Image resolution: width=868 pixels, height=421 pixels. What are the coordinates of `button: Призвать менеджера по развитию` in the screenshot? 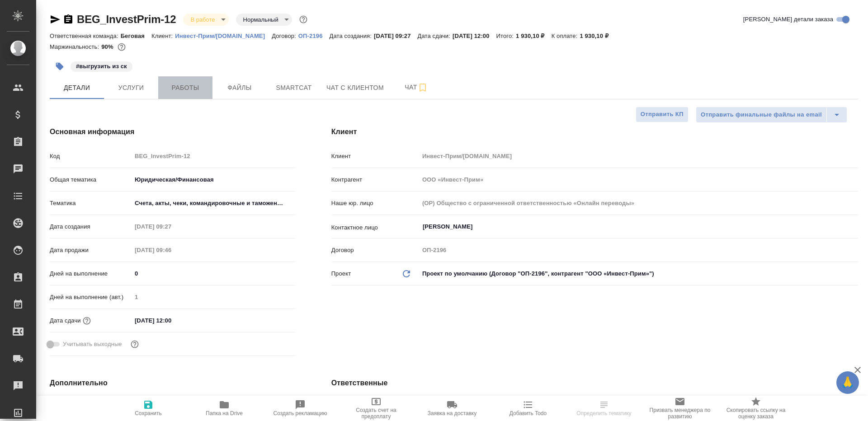 It's located at (680, 409).